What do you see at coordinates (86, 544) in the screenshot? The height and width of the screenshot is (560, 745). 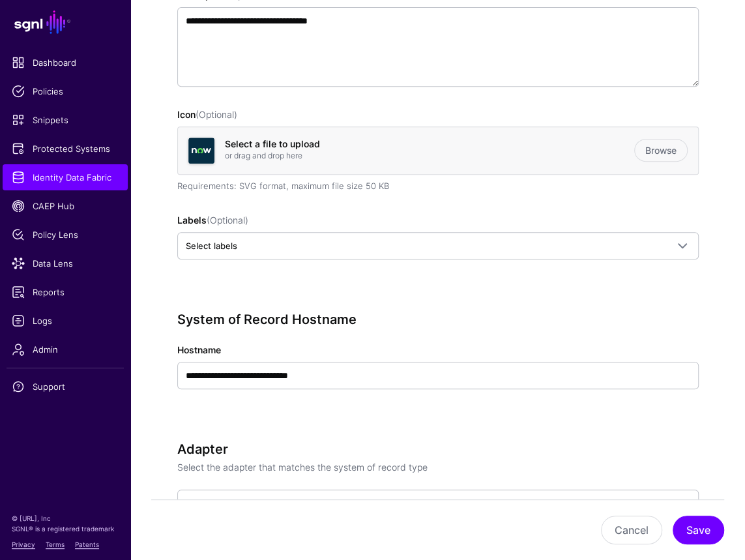 I see `a: Patents` at bounding box center [86, 544].